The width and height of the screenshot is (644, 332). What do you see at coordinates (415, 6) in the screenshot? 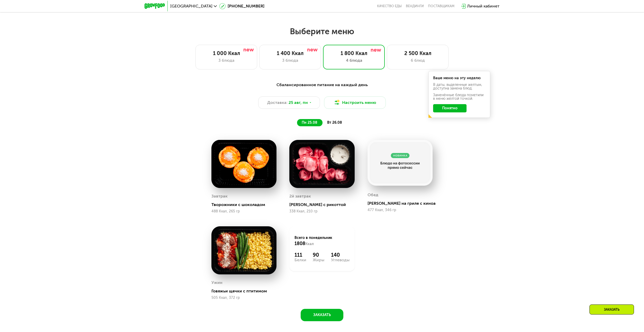
I see `a: Вендинги` at bounding box center [415, 6].